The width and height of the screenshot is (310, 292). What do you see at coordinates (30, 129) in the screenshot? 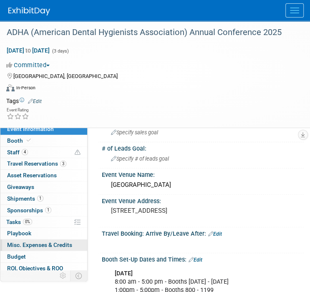
I see `span: Event Information` at bounding box center [30, 129].